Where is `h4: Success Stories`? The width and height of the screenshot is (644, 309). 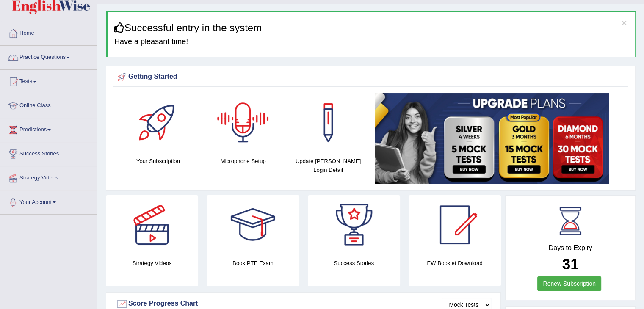
h4: Success Stories is located at coordinates (354, 263).